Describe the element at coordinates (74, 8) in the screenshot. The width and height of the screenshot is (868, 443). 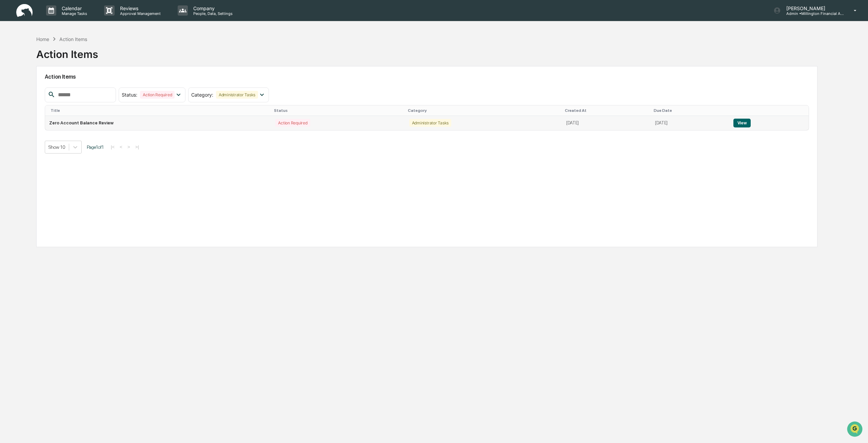
I see `p: Calendar` at that location.